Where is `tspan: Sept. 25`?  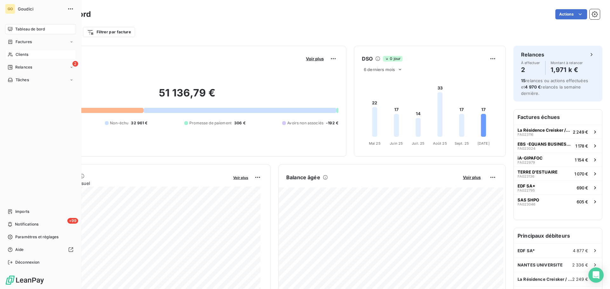
tspan: Sept. 25 is located at coordinates (462, 144).